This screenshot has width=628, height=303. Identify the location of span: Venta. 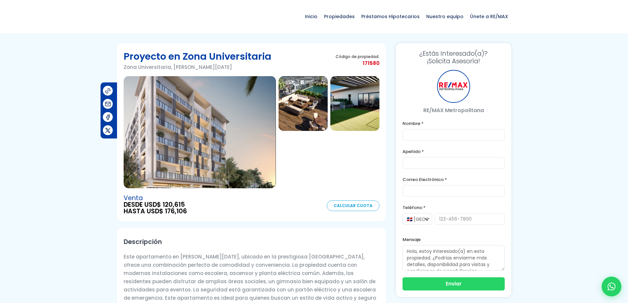
(155, 198).